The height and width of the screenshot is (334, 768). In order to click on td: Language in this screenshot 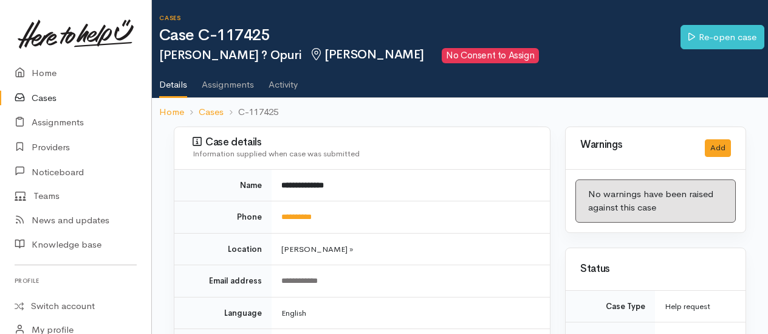, I will do `click(223, 312)`.